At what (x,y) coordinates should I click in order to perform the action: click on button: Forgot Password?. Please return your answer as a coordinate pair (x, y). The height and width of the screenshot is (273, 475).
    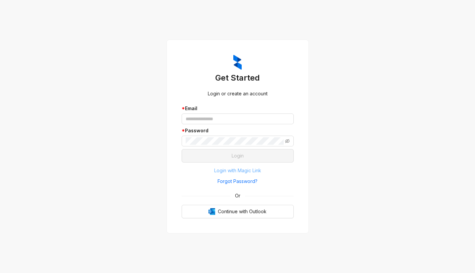
    Looking at the image, I should click on (238, 181).